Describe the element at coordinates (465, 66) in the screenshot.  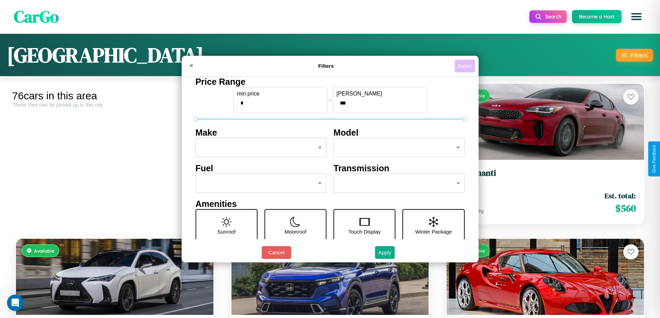
I see `button: Reset` at that location.